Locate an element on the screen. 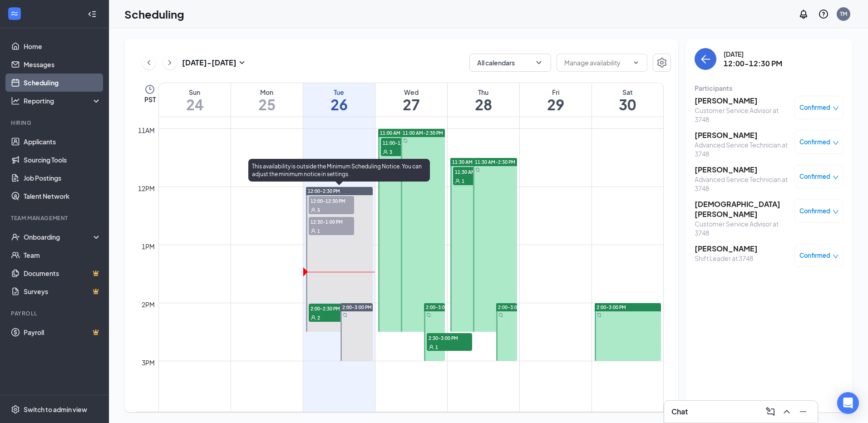 This screenshot has height=423, width=868. span: PST is located at coordinates (150, 99).